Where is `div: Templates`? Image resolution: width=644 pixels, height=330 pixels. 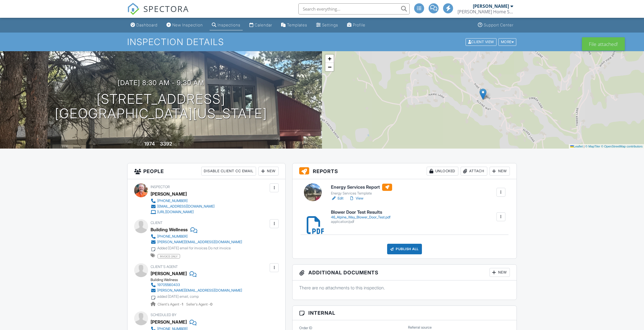
div: Templates is located at coordinates (297, 25).